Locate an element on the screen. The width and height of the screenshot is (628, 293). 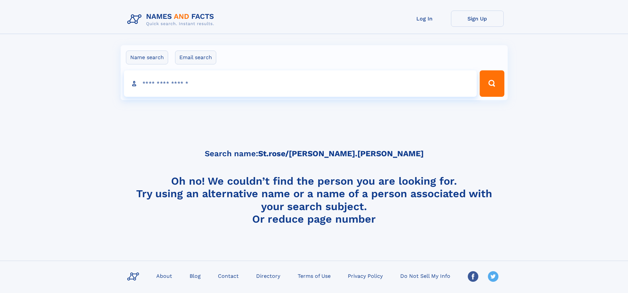
h4: Oh no! We couldn’t find the person you are looking for. Try using an alternative name or a name o... is located at coordinates (314, 200).